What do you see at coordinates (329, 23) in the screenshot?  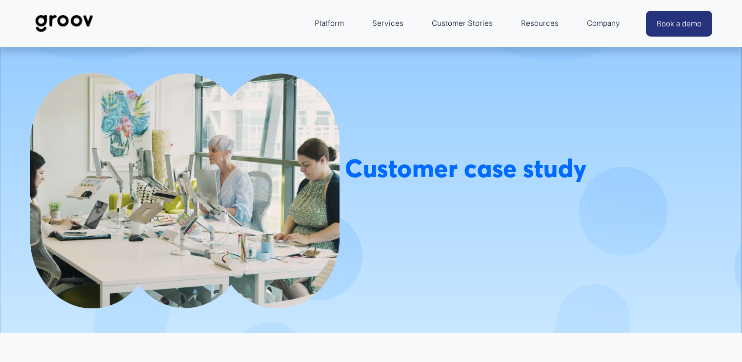 I see `span: Platform` at bounding box center [329, 23].